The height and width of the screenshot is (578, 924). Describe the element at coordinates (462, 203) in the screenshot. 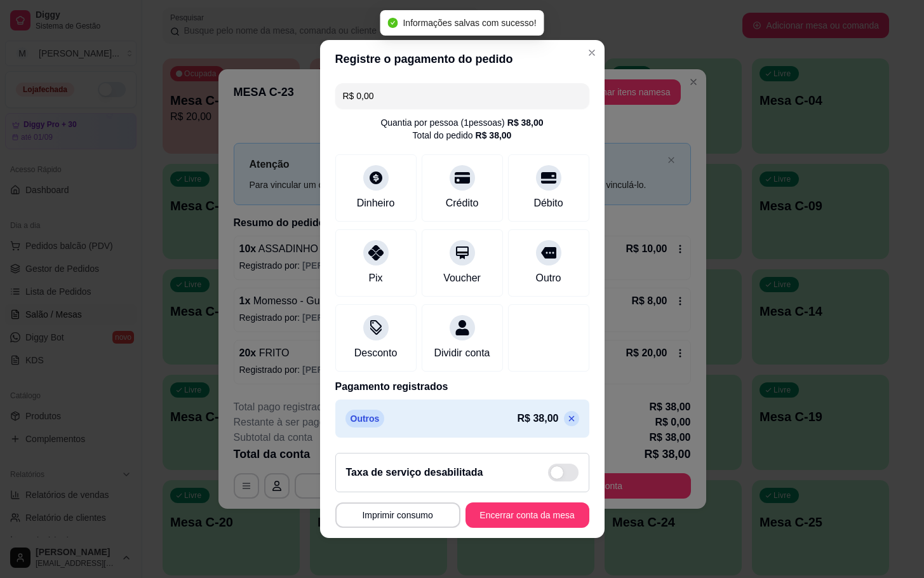

I see `div: Crédito` at that location.